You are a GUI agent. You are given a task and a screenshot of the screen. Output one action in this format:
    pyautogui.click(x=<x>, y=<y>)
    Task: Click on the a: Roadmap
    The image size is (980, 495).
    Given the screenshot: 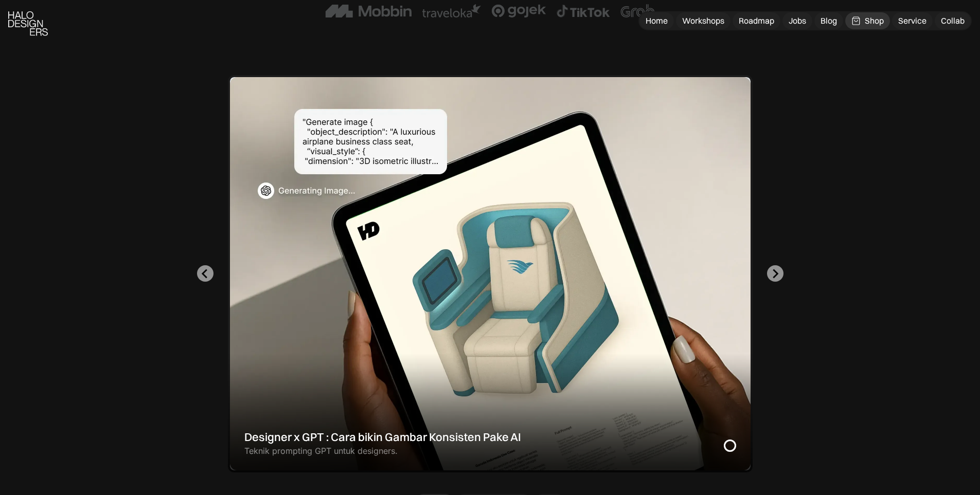 What is the action you would take?
    pyautogui.click(x=756, y=20)
    